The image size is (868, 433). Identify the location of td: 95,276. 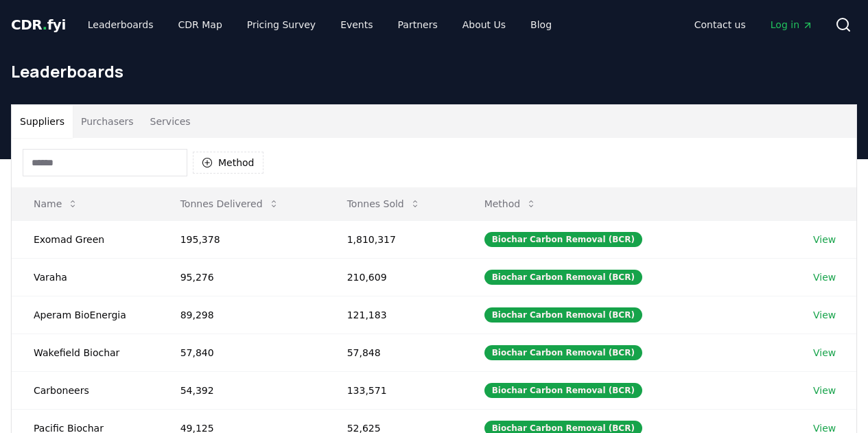
(241, 277).